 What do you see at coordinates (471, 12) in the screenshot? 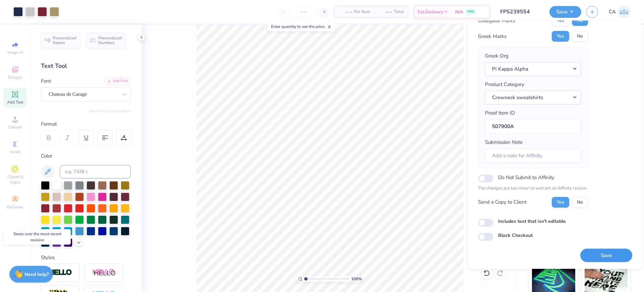
I see `span: FREE` at bounding box center [471, 12].